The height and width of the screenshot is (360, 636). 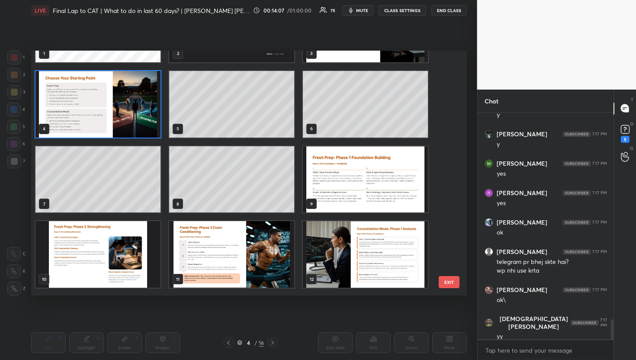 I want to click on div: LIVE, so click(x=40, y=10).